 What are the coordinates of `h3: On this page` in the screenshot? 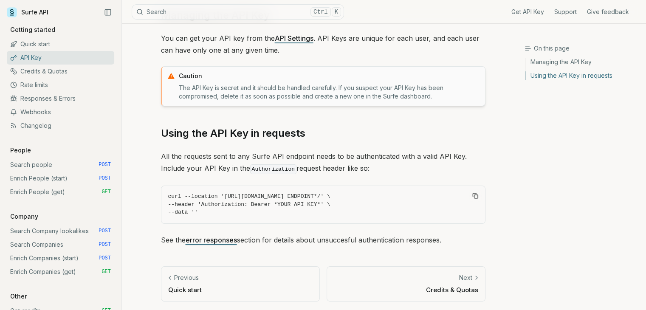 It's located at (582, 48).